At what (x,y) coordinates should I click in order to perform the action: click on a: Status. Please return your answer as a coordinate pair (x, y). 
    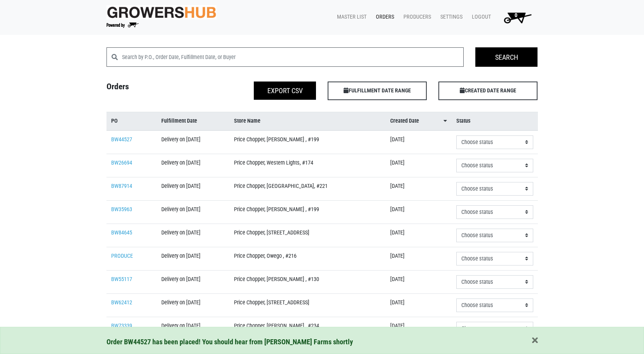
    Looking at the image, I should click on (494, 121).